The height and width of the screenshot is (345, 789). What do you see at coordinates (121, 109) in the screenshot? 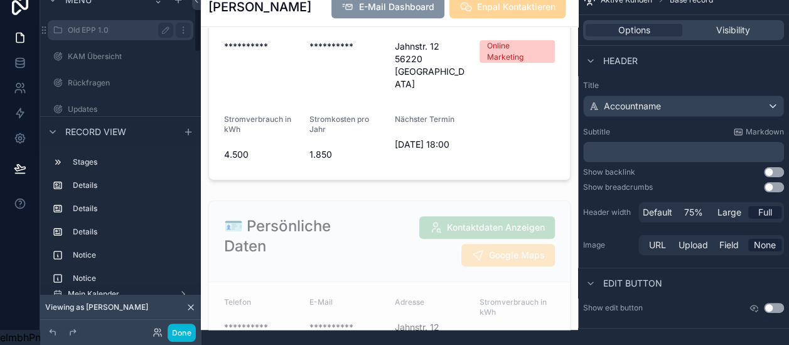
I see `a: Updates` at bounding box center [121, 109].